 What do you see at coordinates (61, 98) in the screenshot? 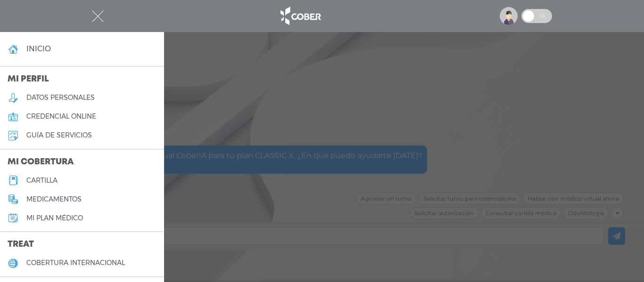
I see `h5: datos personales` at bounding box center [61, 98].